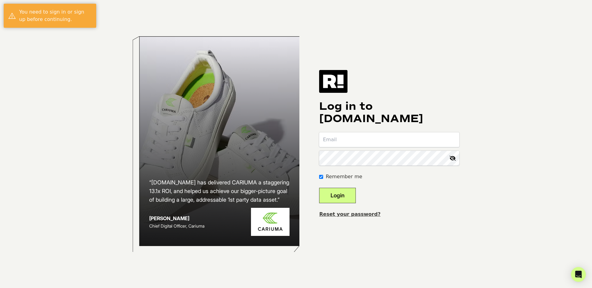 This screenshot has height=288, width=592. Describe the element at coordinates (344, 177) in the screenshot. I see `label: Remember me` at that location.